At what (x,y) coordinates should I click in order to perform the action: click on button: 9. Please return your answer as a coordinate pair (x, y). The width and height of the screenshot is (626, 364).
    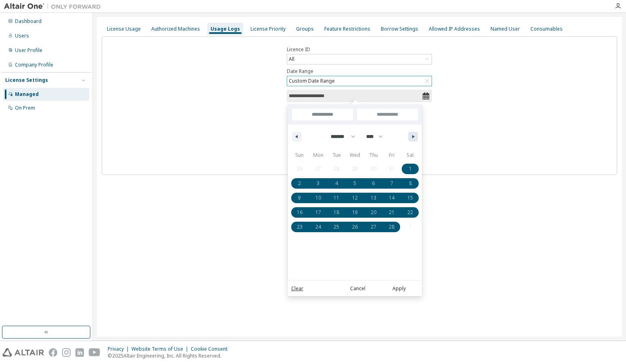
    Looking at the image, I should click on (300, 198).